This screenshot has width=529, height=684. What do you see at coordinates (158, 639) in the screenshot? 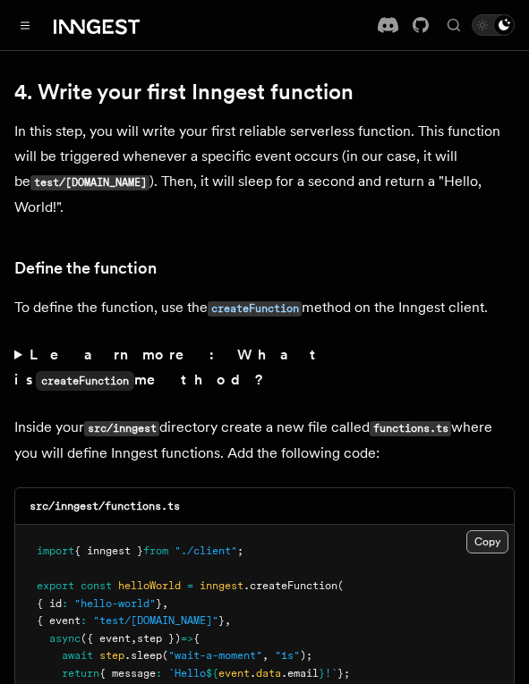
I see `span: step })` at bounding box center [158, 639].